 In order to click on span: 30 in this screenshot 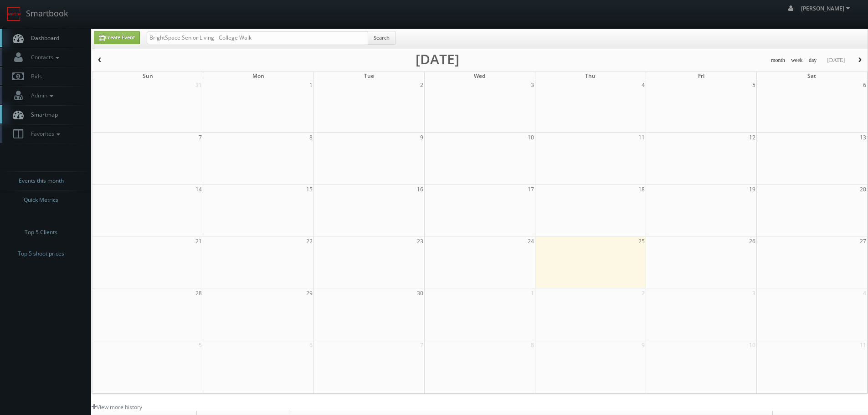, I will do `click(420, 293)`.